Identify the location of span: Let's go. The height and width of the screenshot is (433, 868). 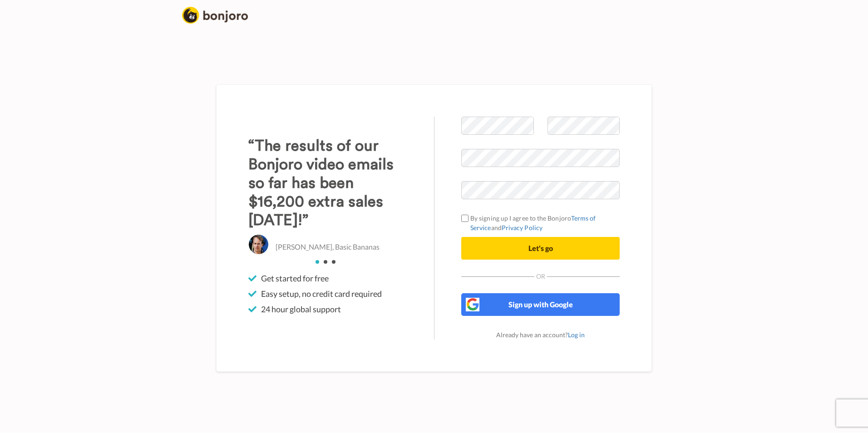
(541, 248).